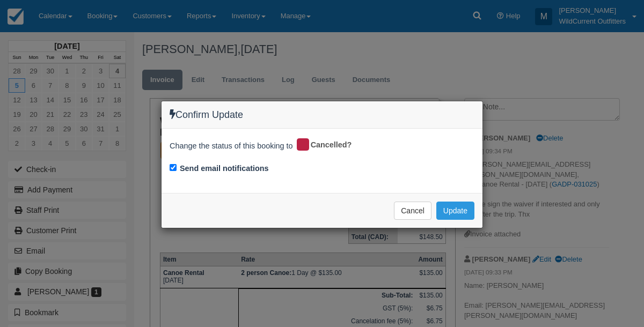  Describe the element at coordinates (322, 115) in the screenshot. I see `h4: Confirm Update` at that location.